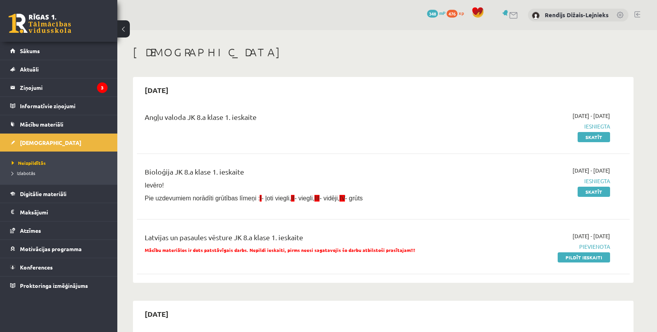 The width and height of the screenshot is (657, 332). What do you see at coordinates (461, 13) in the screenshot?
I see `span: xp` at bounding box center [461, 13].